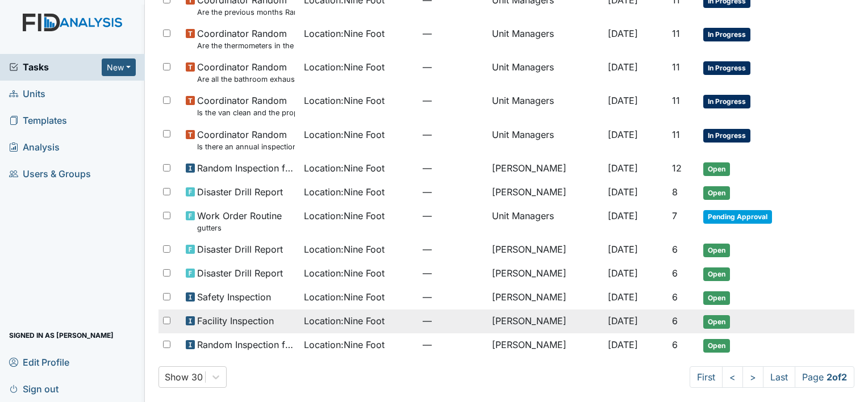 The height and width of the screenshot is (402, 868). Describe the element at coordinates (780, 377) in the screenshot. I see `a: Last` at that location.